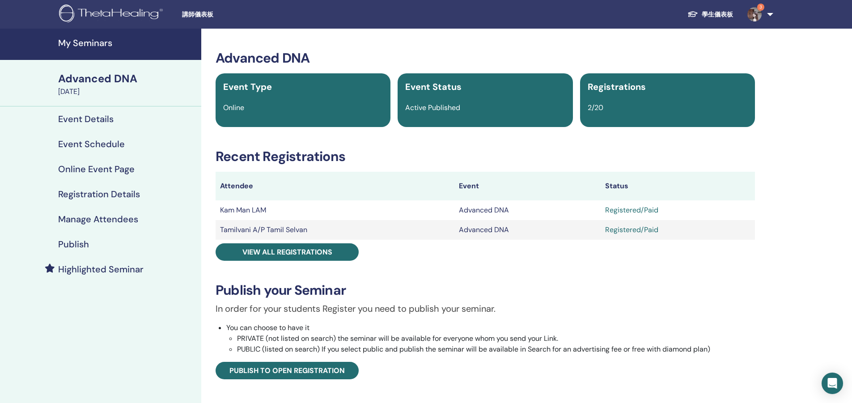 This screenshot has width=852, height=403. Describe the element at coordinates (112, 14) in the screenshot. I see `img: logo.png` at that location.